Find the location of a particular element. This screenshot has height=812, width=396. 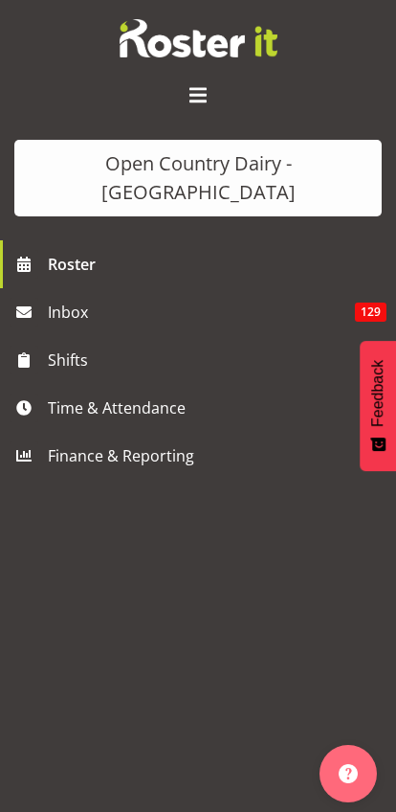

span: Inbox is located at coordinates (201, 312).